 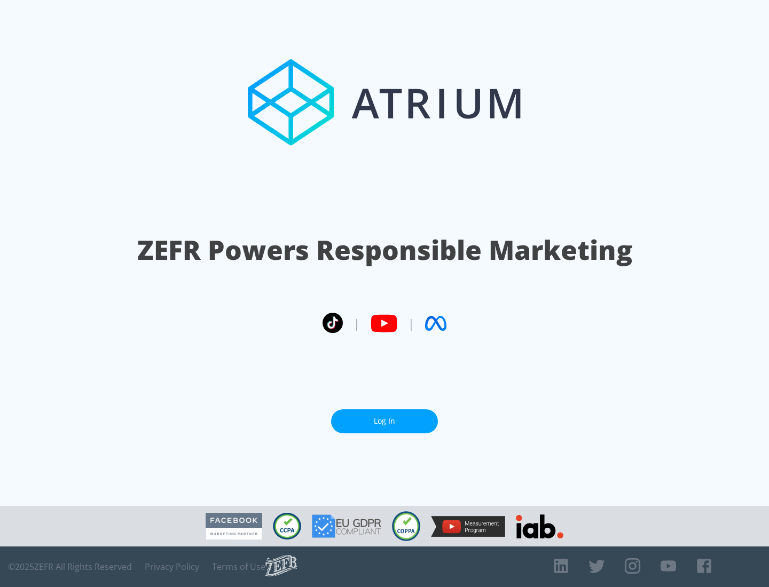 I want to click on img: CCPA Compliant, so click(x=287, y=526).